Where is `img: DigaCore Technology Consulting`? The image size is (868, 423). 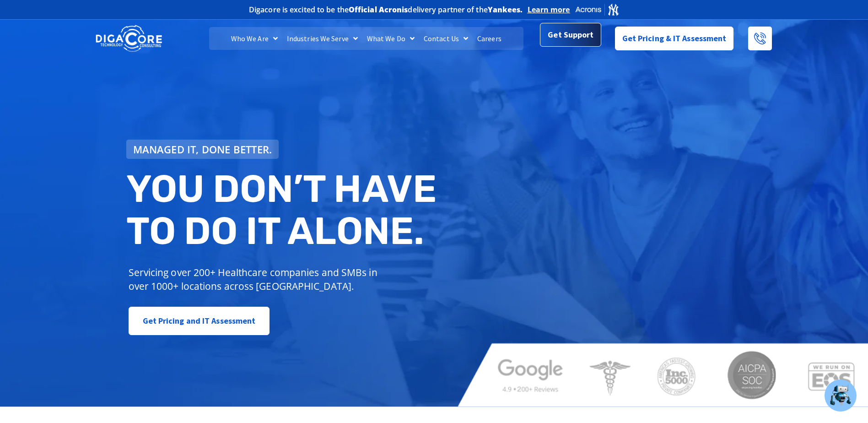 img: DigaCore Technology Consulting is located at coordinates (128, 38).